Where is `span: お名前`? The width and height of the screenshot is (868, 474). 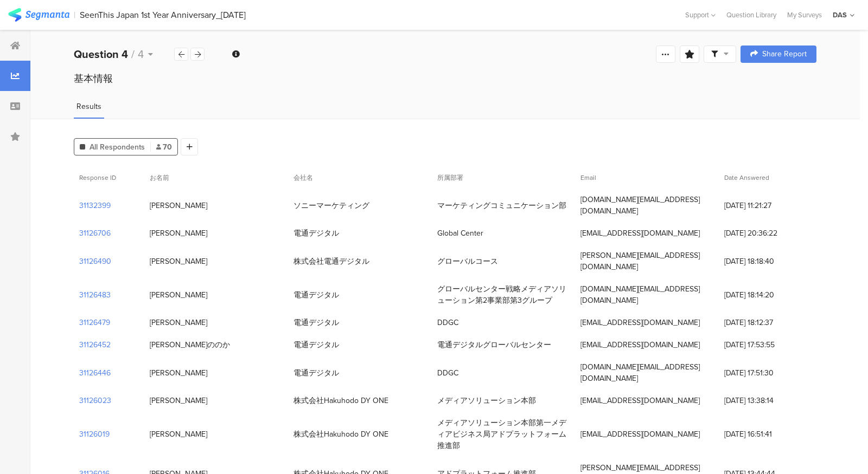
span: お名前 is located at coordinates (159, 178).